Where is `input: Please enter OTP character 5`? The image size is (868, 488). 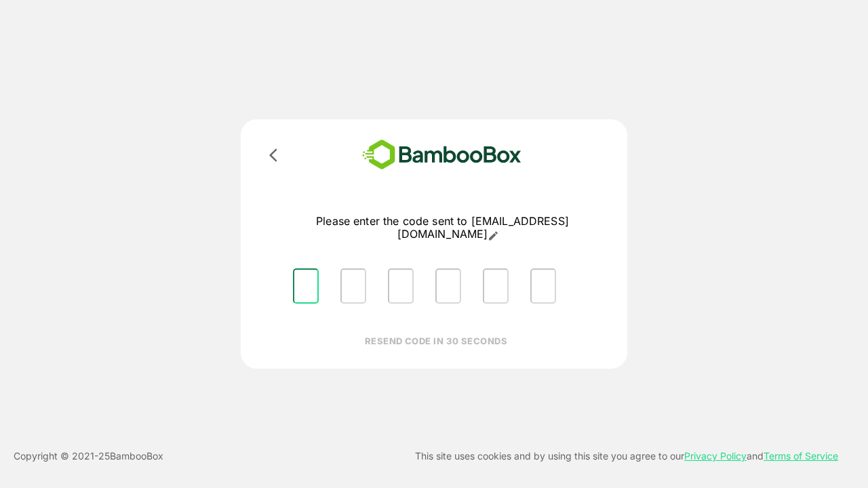
input: Please enter OTP character 5 is located at coordinates (495, 286).